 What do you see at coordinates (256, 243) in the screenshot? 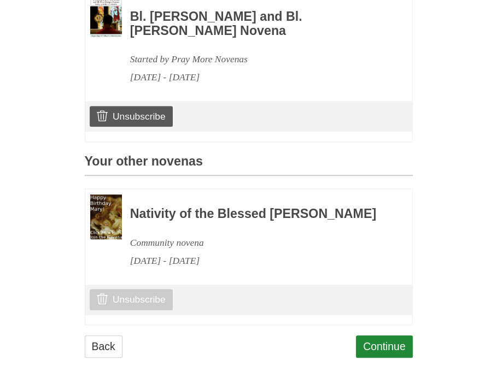
I see `div: Community novena` at bounding box center [256, 243].